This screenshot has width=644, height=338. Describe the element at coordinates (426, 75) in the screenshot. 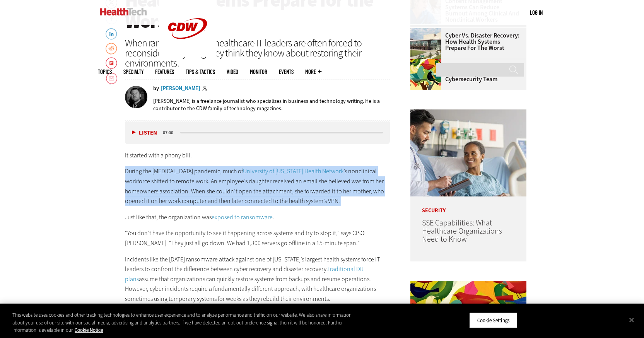

I see `img: abstract illustration of a tree` at that location.